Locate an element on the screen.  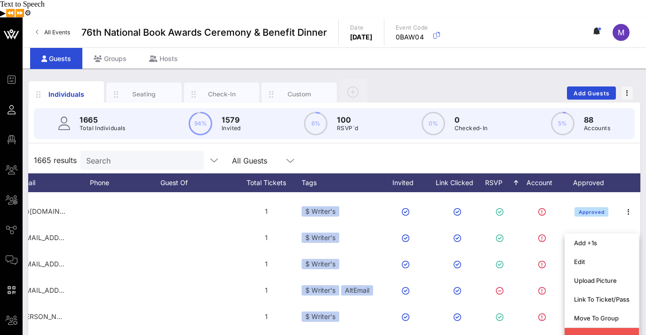
span: M is located at coordinates (621, 32).